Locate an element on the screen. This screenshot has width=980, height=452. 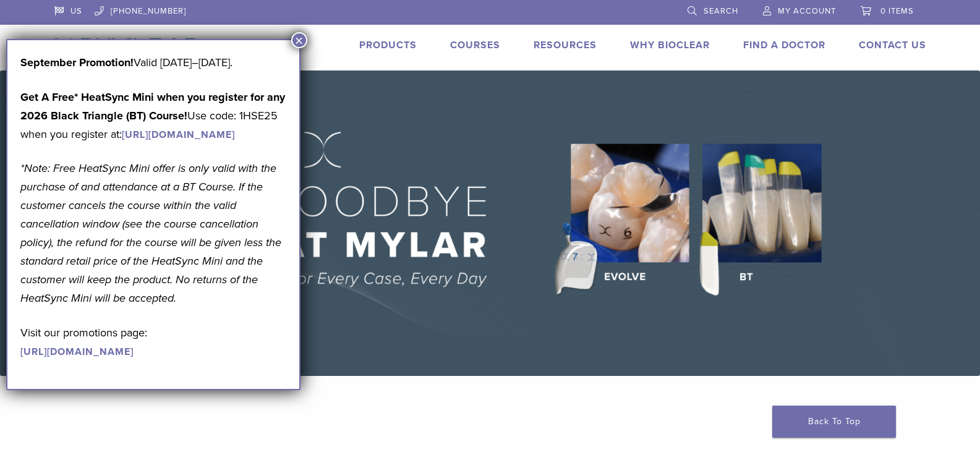
p: Visit our promotions page: is located at coordinates (153, 342).